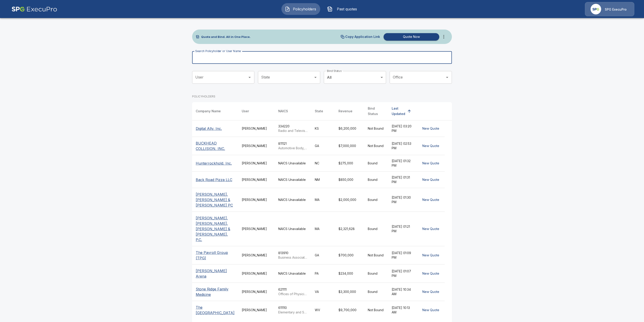 This screenshot has width=644, height=322. What do you see at coordinates (323, 273) in the screenshot?
I see `td: PA` at bounding box center [323, 273].